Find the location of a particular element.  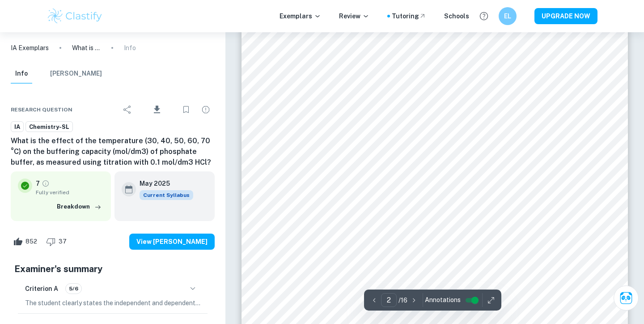

span: Chemistry-SL is located at coordinates (49, 127).